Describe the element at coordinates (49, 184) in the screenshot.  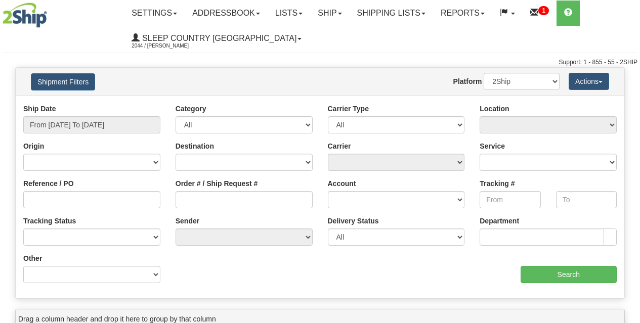
I see `label: Reference / PO` at that location.